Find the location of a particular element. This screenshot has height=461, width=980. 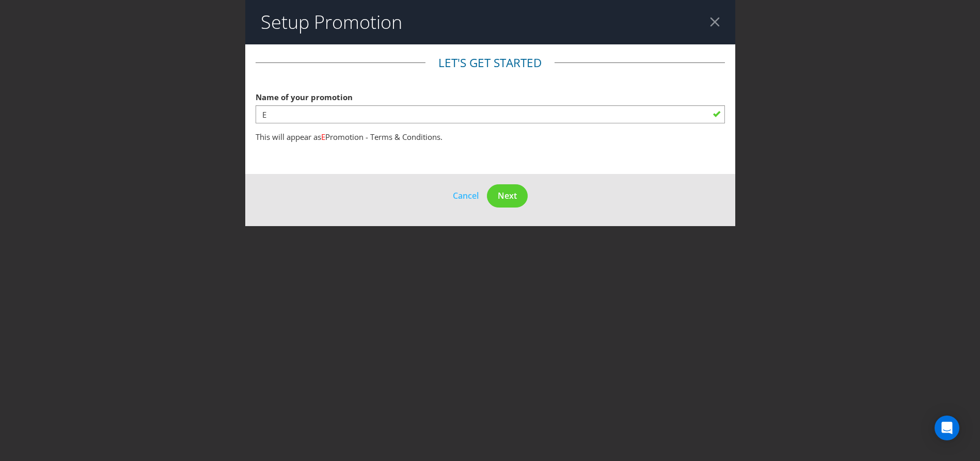

div: Open Intercom Messenger is located at coordinates (947, 429).